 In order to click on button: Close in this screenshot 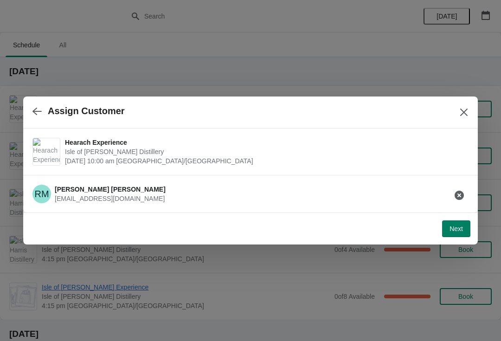, I will do `click(464, 112)`.